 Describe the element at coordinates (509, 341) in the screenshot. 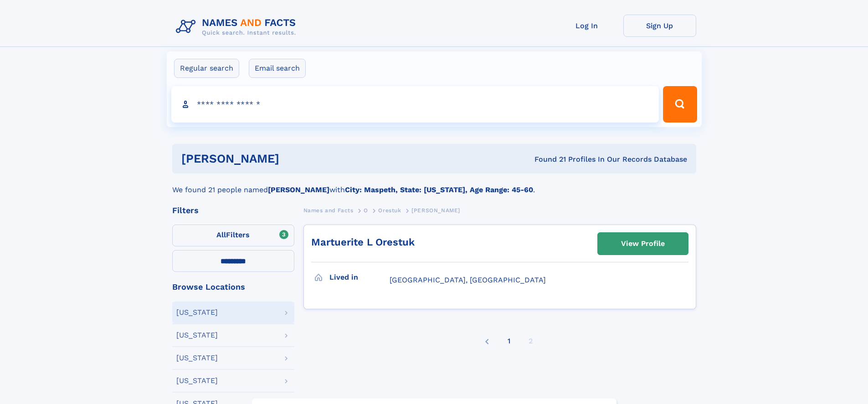

I see `div: 1` at that location.